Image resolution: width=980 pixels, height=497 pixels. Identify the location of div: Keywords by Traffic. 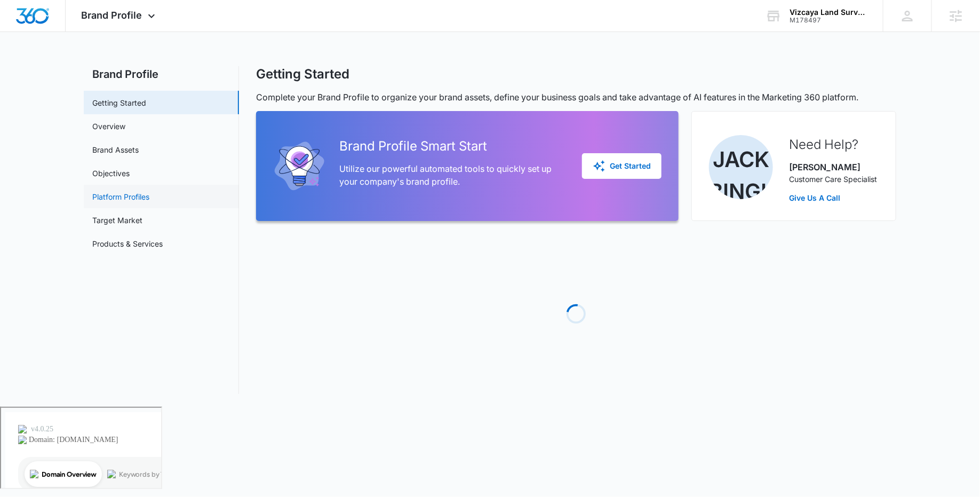
(149, 66).